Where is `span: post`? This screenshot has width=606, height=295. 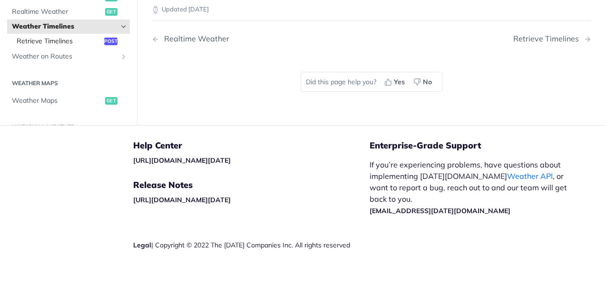 span: post is located at coordinates (111, 41).